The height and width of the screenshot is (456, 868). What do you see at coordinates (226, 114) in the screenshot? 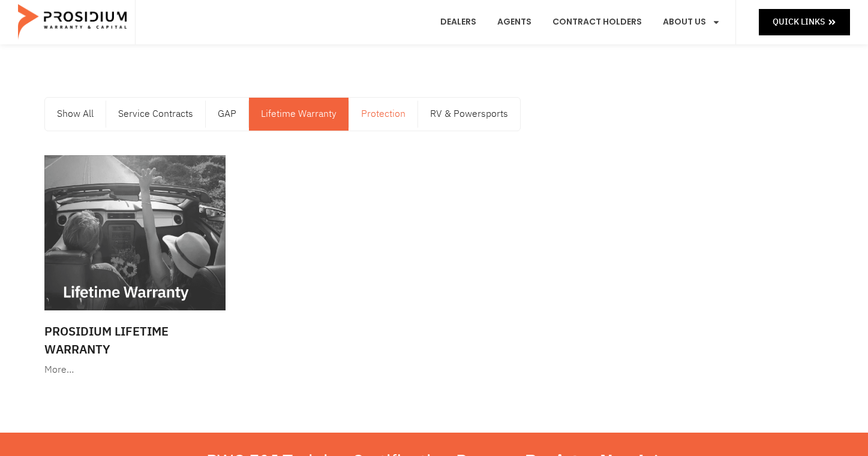
I see `a: GAP` at bounding box center [226, 114].